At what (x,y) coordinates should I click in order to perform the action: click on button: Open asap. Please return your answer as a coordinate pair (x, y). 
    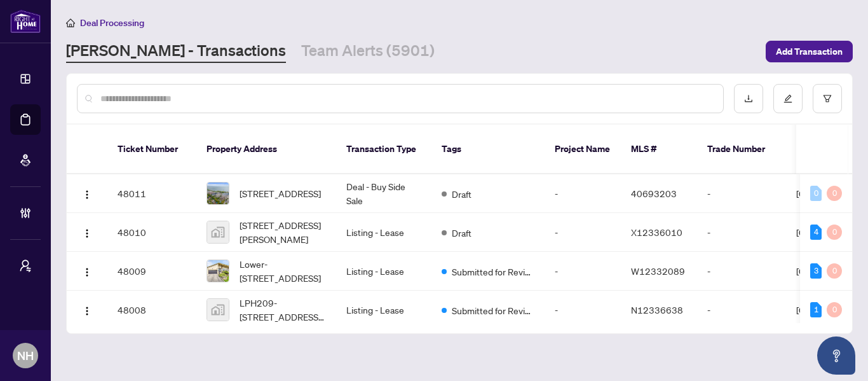
    Looking at the image, I should click on (837, 356).